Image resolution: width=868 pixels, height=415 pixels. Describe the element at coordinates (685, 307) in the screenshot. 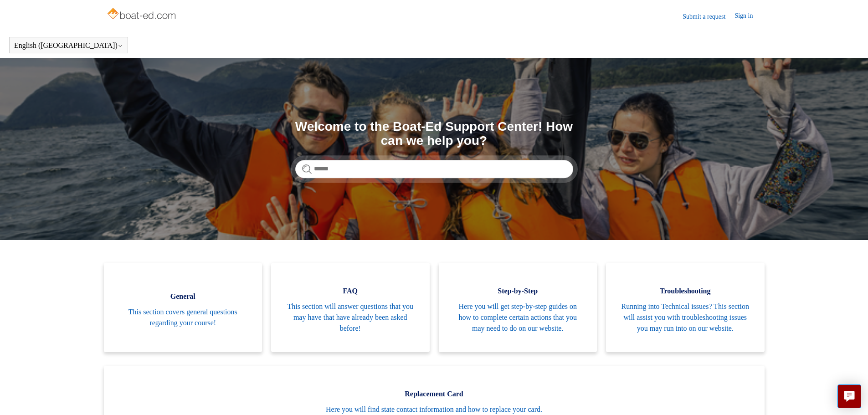

I see `a: Troubleshooting Running into Technical issues? This section will assist you with troubleshooting ...` at that location.